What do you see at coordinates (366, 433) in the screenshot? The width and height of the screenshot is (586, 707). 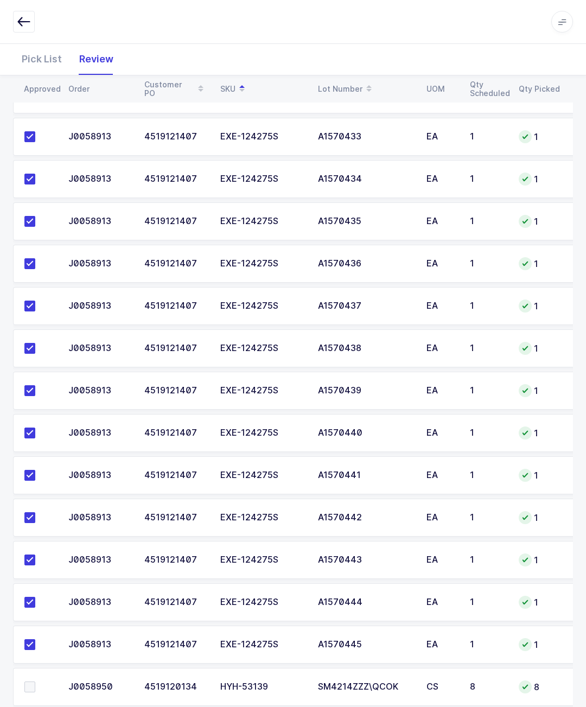 I see `div: A1570440` at bounding box center [366, 433].